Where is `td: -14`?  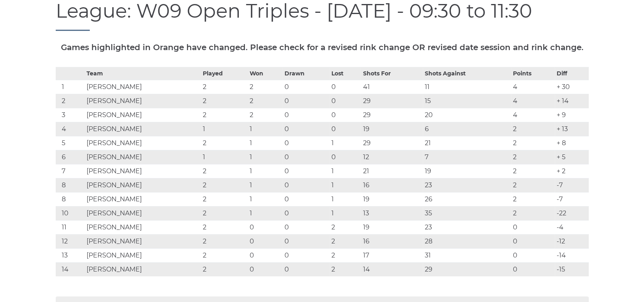 td: -14 is located at coordinates (571, 255).